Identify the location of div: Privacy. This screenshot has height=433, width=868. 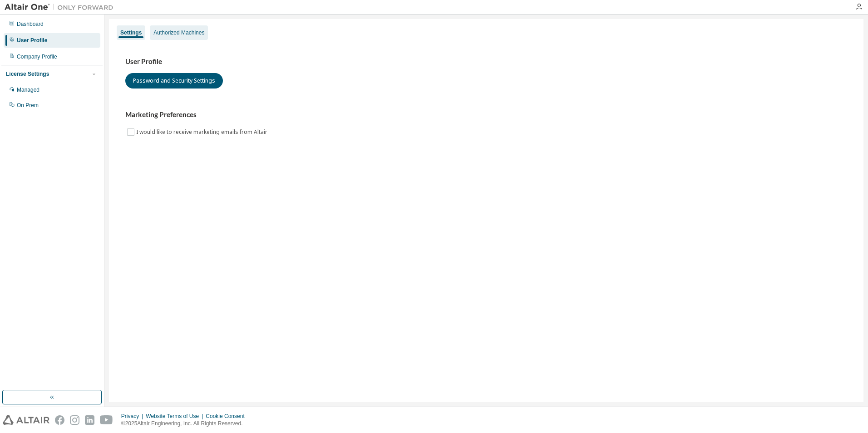
(133, 416).